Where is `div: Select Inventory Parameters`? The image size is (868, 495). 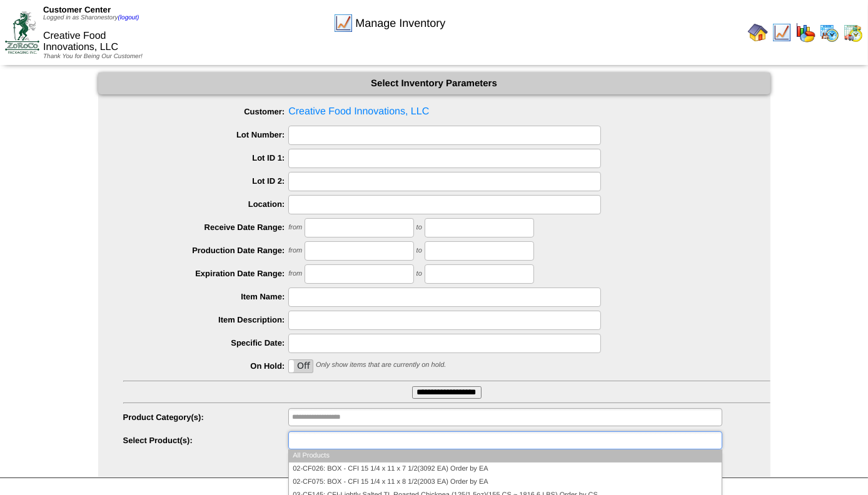
div: Select Inventory Parameters is located at coordinates (434, 83).